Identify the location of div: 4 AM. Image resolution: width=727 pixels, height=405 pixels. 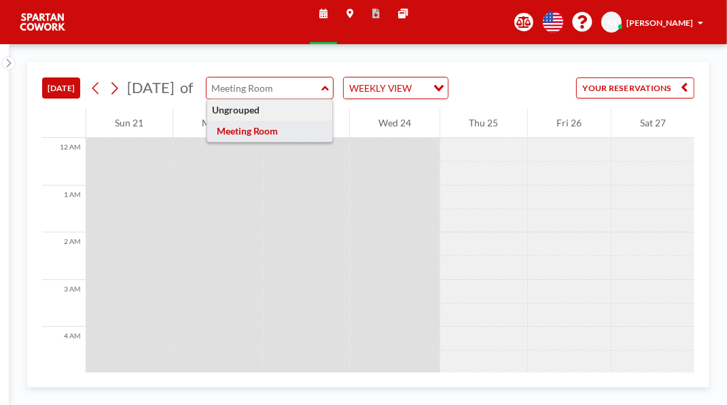
(64, 351).